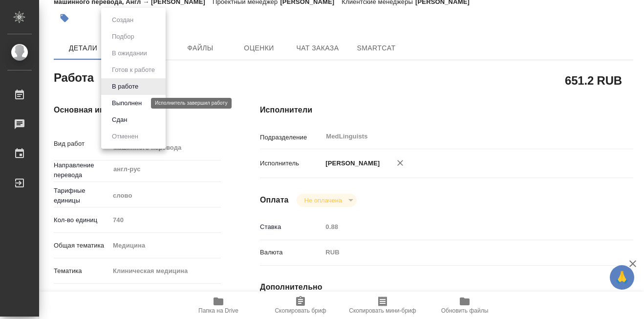  Describe the element at coordinates (127, 103) in the screenshot. I see `button: Выполнен` at that location.